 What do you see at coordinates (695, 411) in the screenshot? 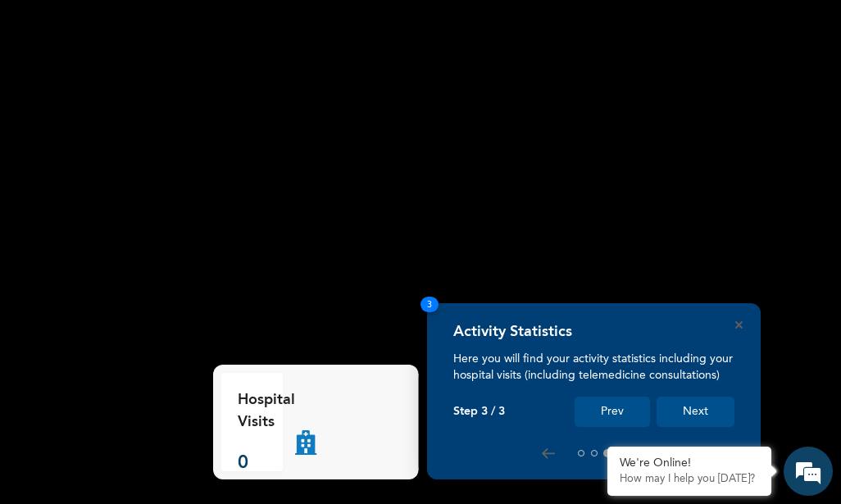
I see `button: Next` at bounding box center [695, 411].